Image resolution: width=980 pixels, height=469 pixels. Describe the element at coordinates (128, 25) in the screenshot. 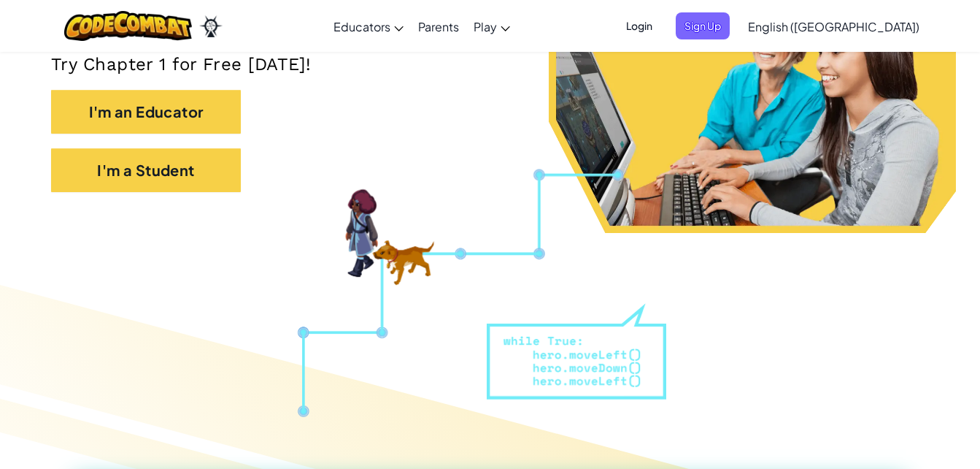

I see `a: CodeCombat logo` at that location.